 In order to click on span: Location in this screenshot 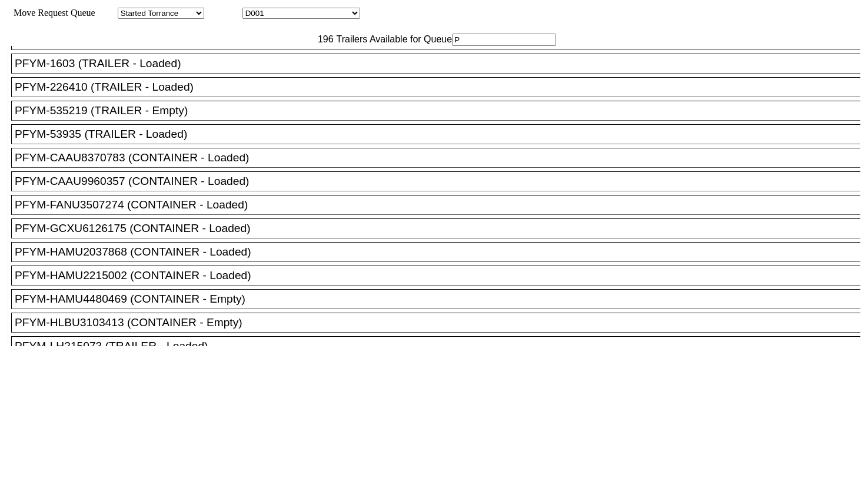, I will do `click(223, 12)`.